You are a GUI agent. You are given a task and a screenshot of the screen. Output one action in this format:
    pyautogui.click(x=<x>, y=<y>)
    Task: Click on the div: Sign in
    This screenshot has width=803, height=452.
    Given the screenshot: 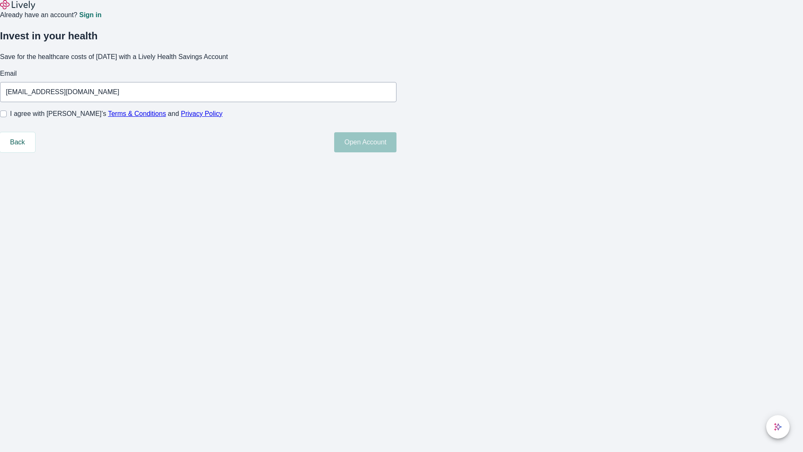 What is the action you would take?
    pyautogui.click(x=90, y=15)
    